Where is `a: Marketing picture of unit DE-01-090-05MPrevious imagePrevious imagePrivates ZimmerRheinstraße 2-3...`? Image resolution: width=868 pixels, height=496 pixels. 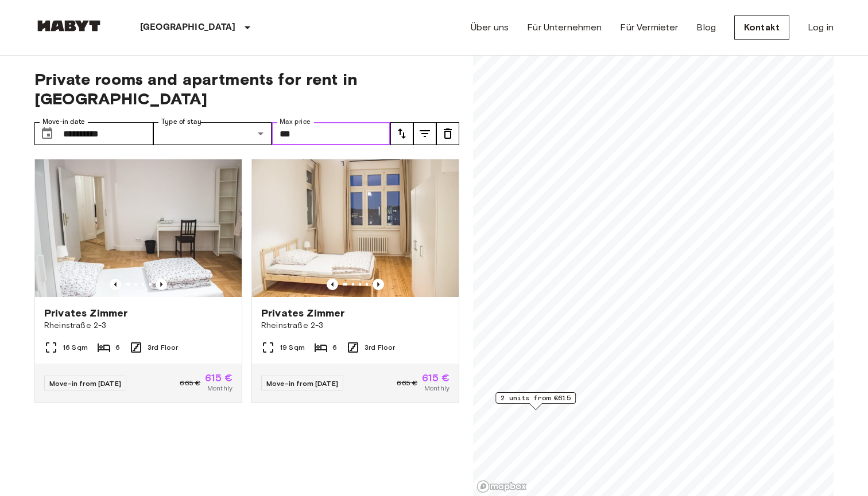 a: Marketing picture of unit DE-01-090-05MPrevious imagePrevious imagePrivates ZimmerRheinstraße 2-3... is located at coordinates (138, 281).